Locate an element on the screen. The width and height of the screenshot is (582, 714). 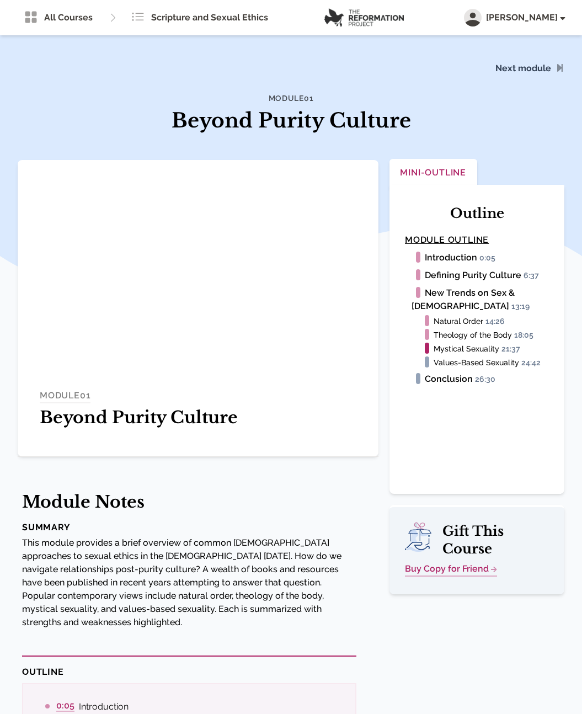
span: All Courses is located at coordinates (68, 18).